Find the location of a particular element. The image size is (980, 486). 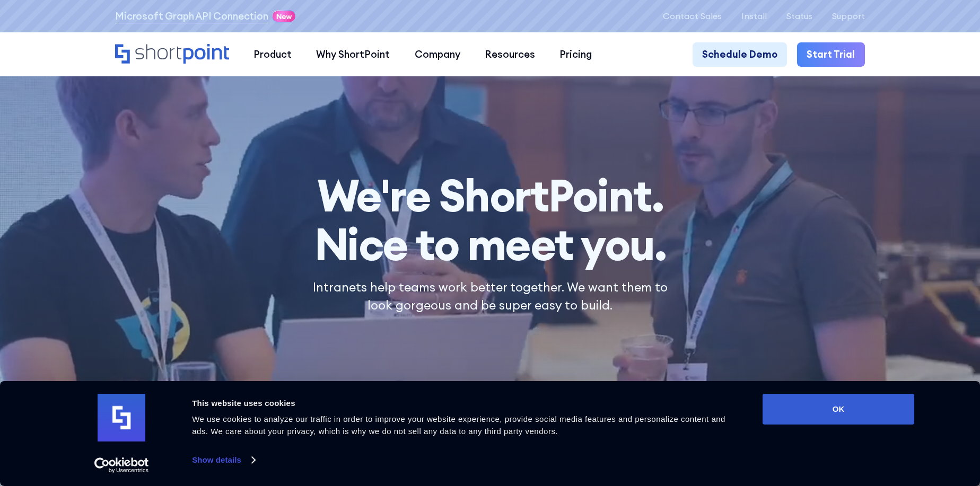

p: Contact Sales is located at coordinates (692, 16).